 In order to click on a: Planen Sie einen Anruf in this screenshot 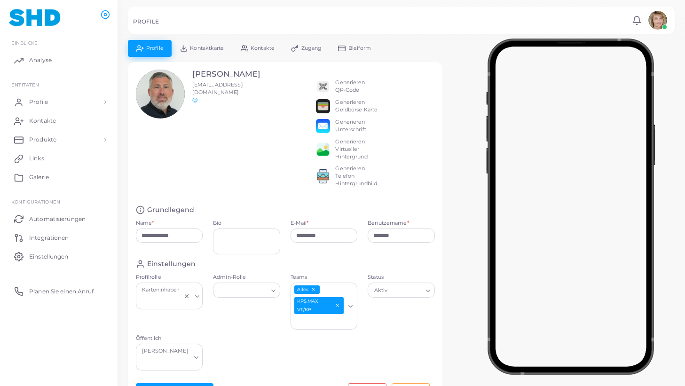, I will do `click(59, 291)`.